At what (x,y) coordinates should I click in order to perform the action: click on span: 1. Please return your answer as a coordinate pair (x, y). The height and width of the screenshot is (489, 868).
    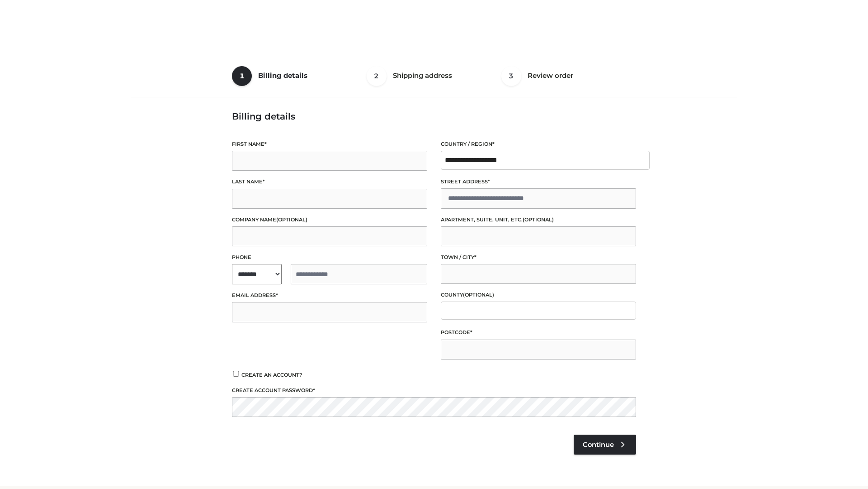
    Looking at the image, I should click on (242, 76).